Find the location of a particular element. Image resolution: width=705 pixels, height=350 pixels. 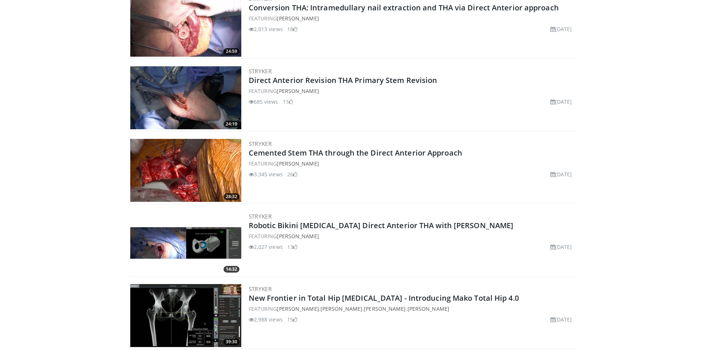

span: 24:19 is located at coordinates (231, 124).